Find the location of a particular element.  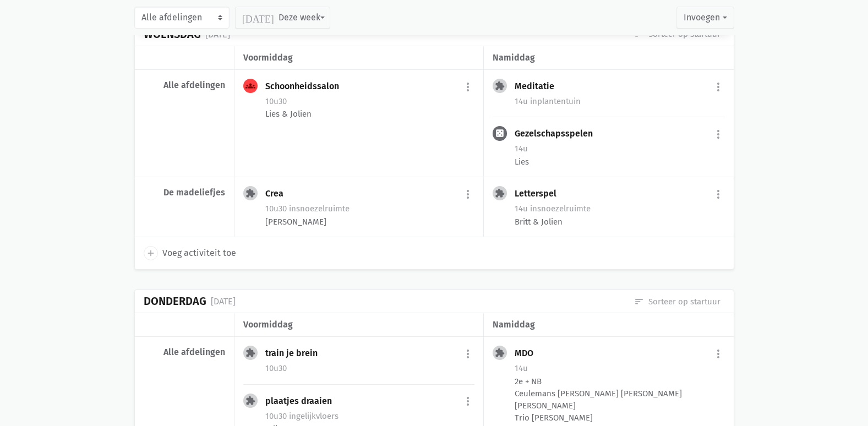

span: Voeg activiteit toe is located at coordinates (199, 253).